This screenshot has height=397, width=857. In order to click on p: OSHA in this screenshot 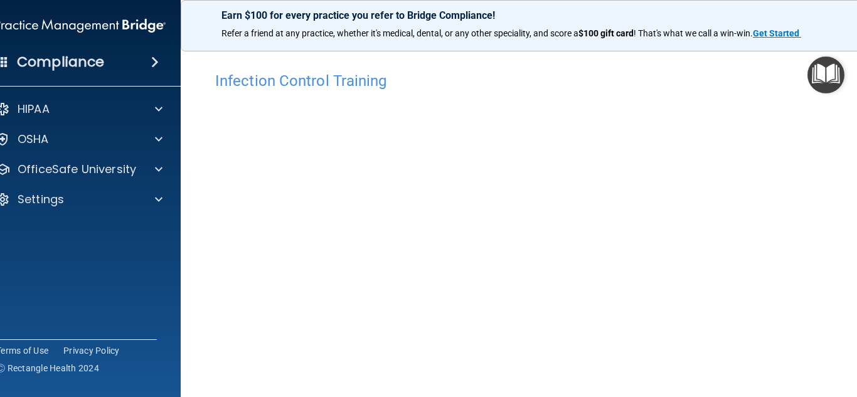, I will do `click(33, 139)`.